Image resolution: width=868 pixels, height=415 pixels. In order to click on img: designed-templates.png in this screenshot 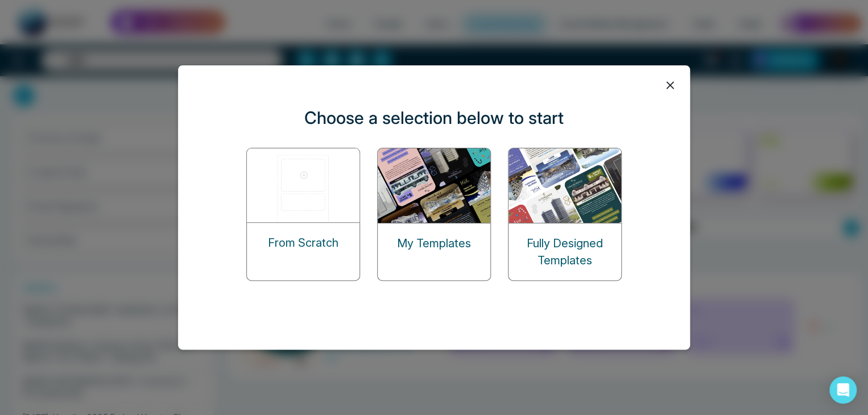, I will do `click(566, 185)`.